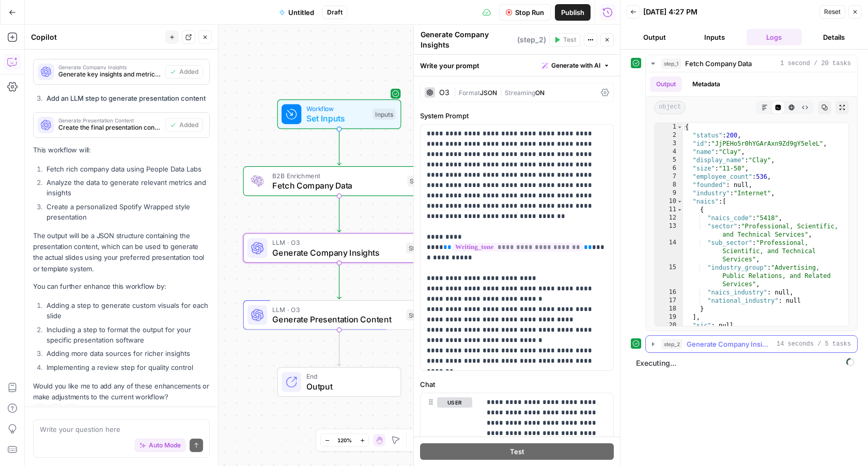 This screenshot has width=868, height=466. Describe the element at coordinates (109, 127) in the screenshot. I see `span: Create the final presentation content with personalized metrics` at that location.